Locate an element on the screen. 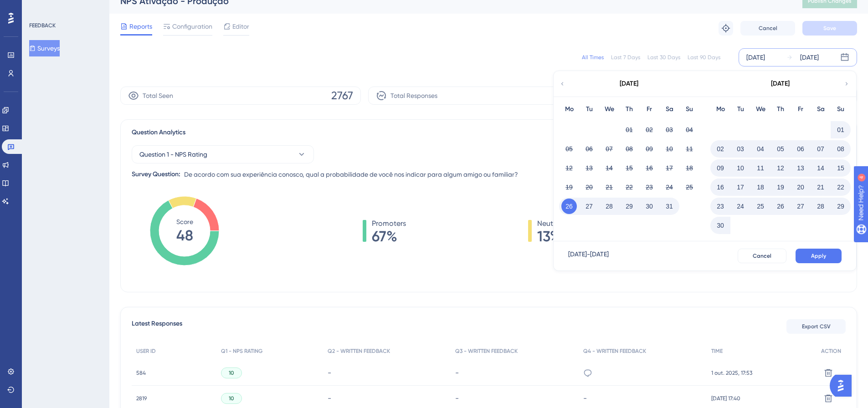 The width and height of the screenshot is (868, 408). span: Question Analytics is located at coordinates (159, 132).